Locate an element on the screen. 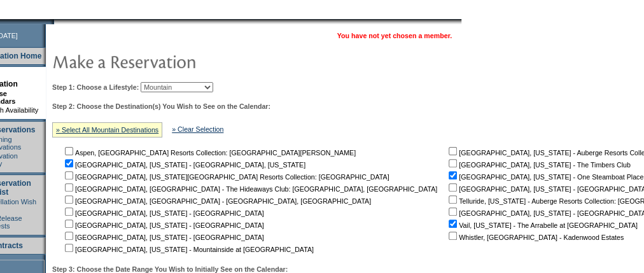  a: » Clear Selection is located at coordinates (197, 129).